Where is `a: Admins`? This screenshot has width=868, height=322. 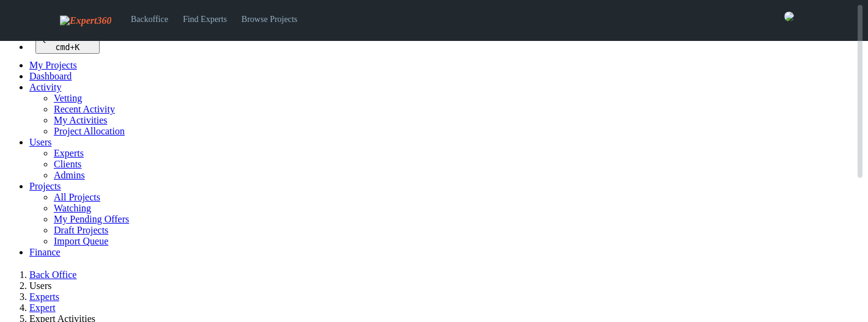 a: Admins is located at coordinates (69, 175).